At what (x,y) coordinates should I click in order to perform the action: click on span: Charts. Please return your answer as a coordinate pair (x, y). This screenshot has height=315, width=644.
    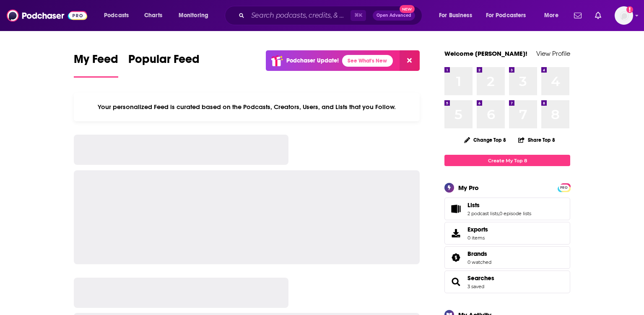
    Looking at the image, I should click on (153, 15).